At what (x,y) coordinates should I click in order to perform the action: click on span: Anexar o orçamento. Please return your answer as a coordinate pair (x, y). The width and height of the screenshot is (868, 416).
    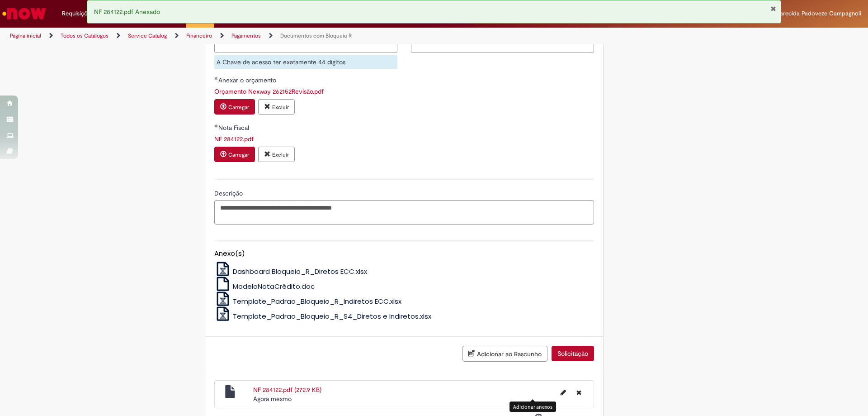
    Looking at the image, I should click on (248, 80).